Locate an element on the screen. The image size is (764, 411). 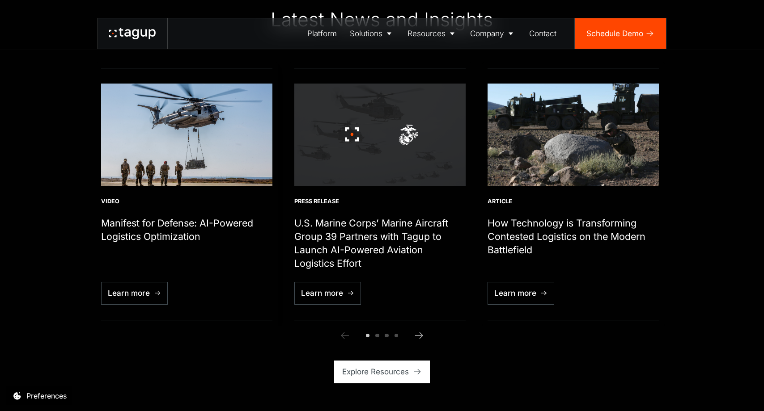
div: Press Release is located at coordinates (380, 202).